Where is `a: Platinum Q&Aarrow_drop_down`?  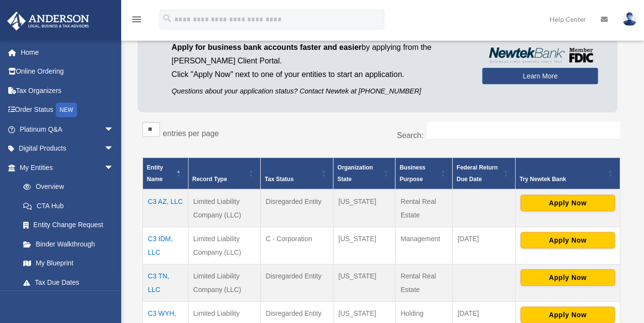
a: Platinum Q&Aarrow_drop_down is located at coordinates (67, 129).